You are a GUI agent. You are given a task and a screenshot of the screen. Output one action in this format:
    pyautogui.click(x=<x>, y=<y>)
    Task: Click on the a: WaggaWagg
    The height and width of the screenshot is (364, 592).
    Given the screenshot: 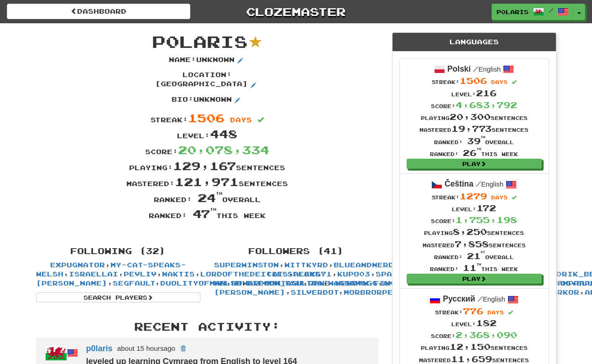 What is the action you would take?
    pyautogui.click(x=353, y=283)
    